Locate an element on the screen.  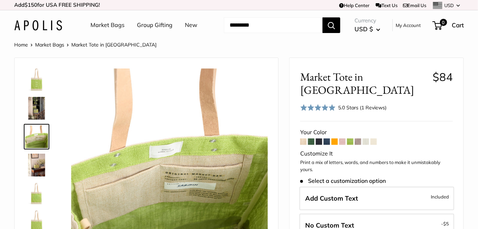
nav: Breadcrumb is located at coordinates (85, 45).